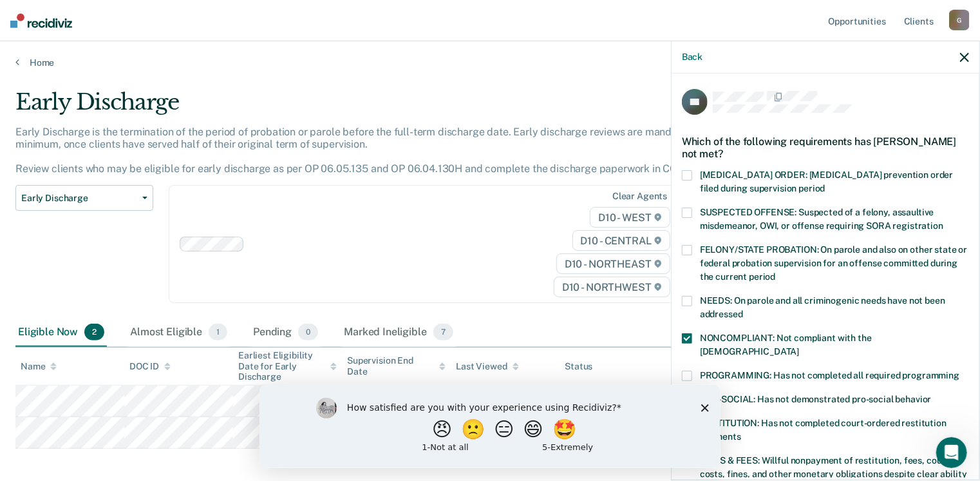 This screenshot has width=980, height=481. What do you see at coordinates (61, 333) in the screenshot?
I see `div: Eligible Now` at bounding box center [61, 333].